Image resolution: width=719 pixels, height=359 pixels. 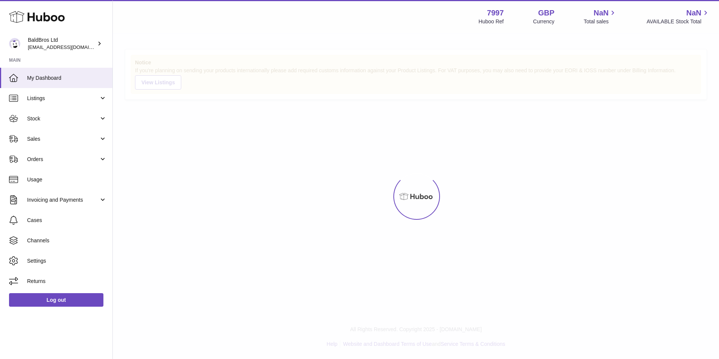 What do you see at coordinates (63, 159) in the screenshot?
I see `span: Orders` at bounding box center [63, 159].